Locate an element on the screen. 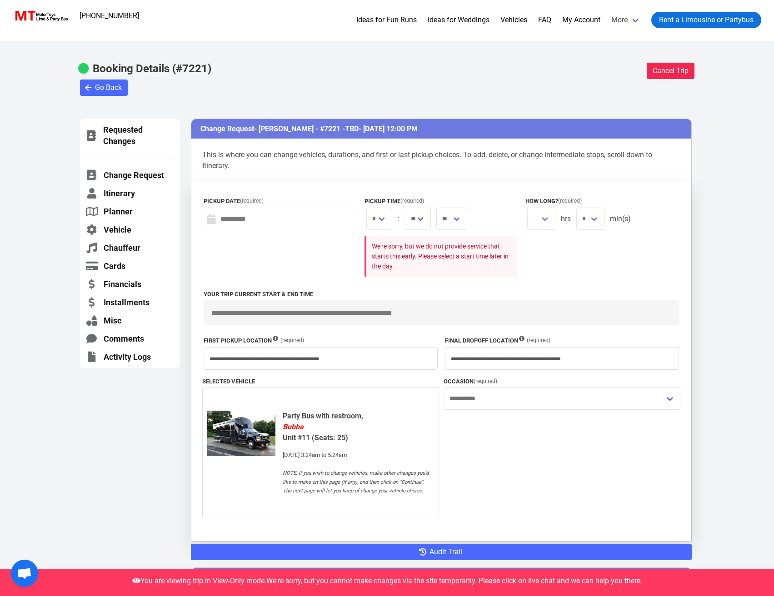 This screenshot has height=596, width=774. a: Requested Changes is located at coordinates (130, 135).